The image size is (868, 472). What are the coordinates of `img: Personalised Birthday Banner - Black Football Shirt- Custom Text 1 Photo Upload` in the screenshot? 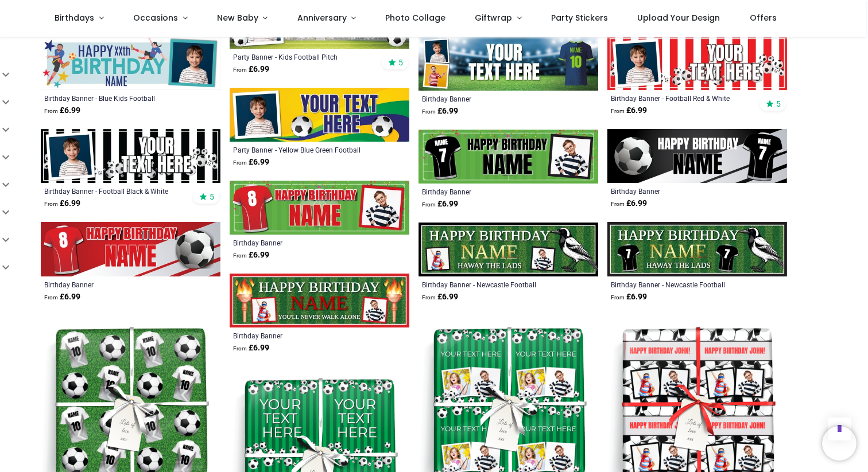 It's located at (508, 156).